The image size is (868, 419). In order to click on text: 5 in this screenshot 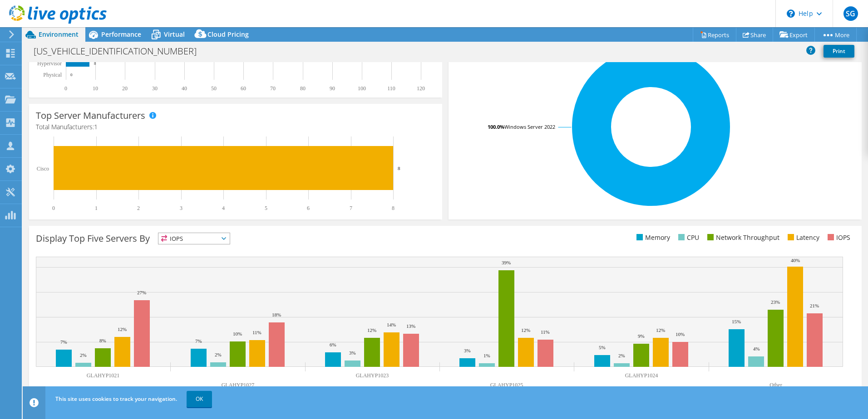, I will do `click(266, 208)`.